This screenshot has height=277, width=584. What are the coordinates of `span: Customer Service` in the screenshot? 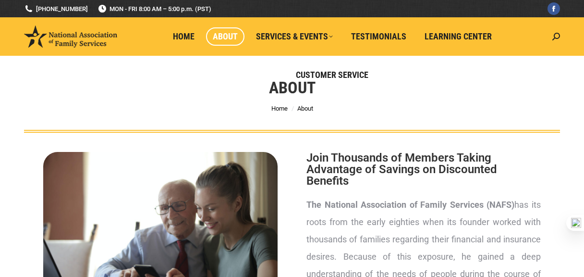 It's located at (332, 75).